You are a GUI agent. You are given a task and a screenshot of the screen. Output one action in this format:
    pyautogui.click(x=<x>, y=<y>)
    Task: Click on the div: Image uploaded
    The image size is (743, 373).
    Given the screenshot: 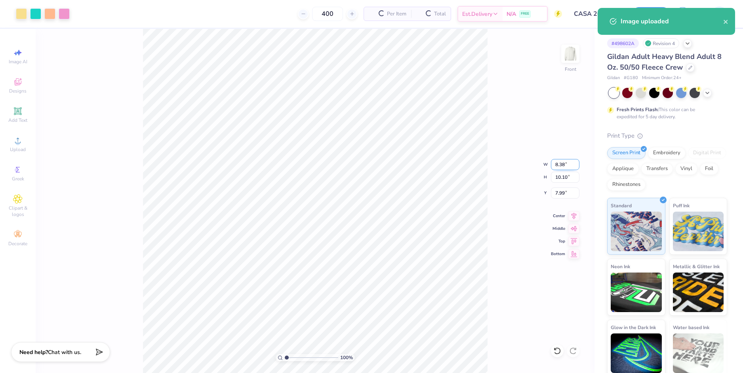 What is the action you would take?
    pyautogui.click(x=671, y=21)
    